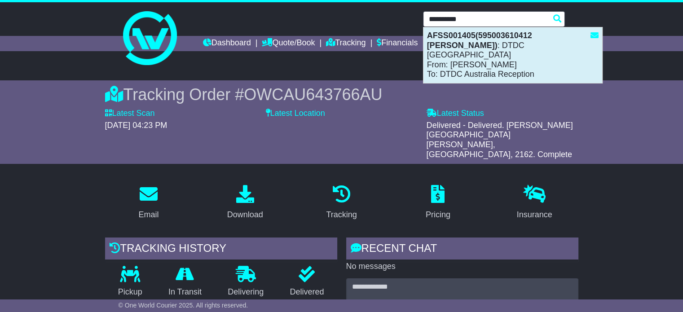 This screenshot has height=312, width=683. Describe the element at coordinates (130, 292) in the screenshot. I see `p: Pickup` at that location.